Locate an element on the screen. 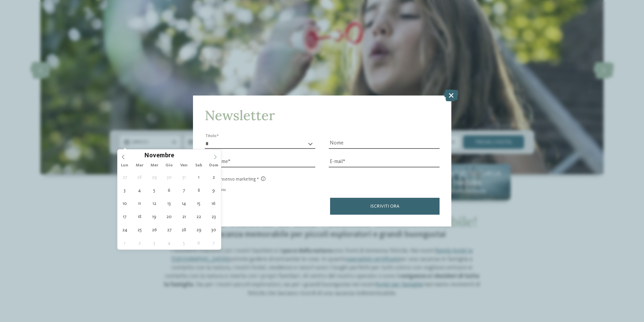 This screenshot has width=644, height=322. span: Novembre 23, 2025 is located at coordinates (214, 216).